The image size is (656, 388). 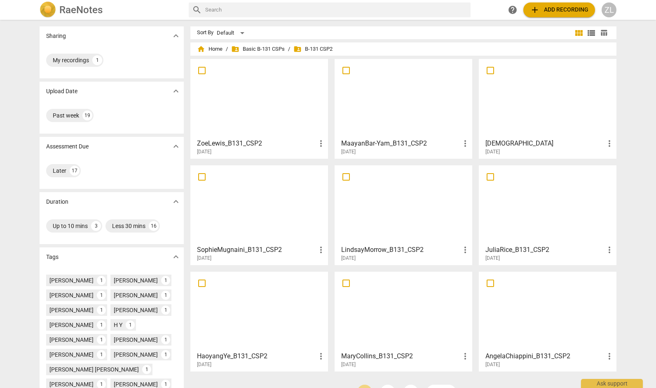 I want to click on span: Add recording, so click(x=559, y=10).